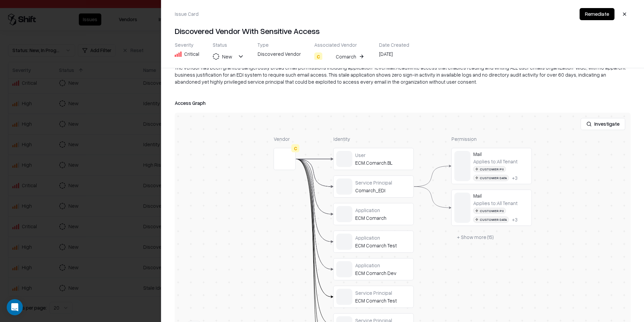 Image resolution: width=644 pixels, height=322 pixels. Describe the element at coordinates (403, 103) in the screenshot. I see `div: Access Graph` at that location.